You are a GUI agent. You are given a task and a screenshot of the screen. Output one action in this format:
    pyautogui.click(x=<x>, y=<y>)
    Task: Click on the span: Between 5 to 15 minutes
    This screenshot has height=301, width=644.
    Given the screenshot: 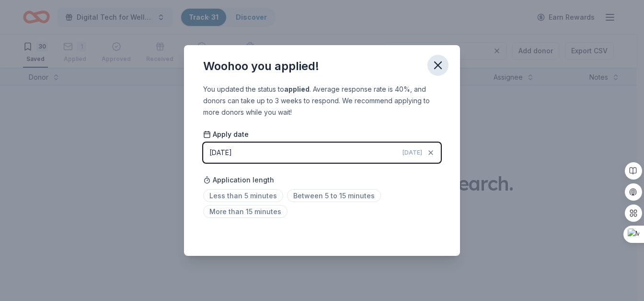 What is the action you would take?
    pyautogui.click(x=334, y=195)
    